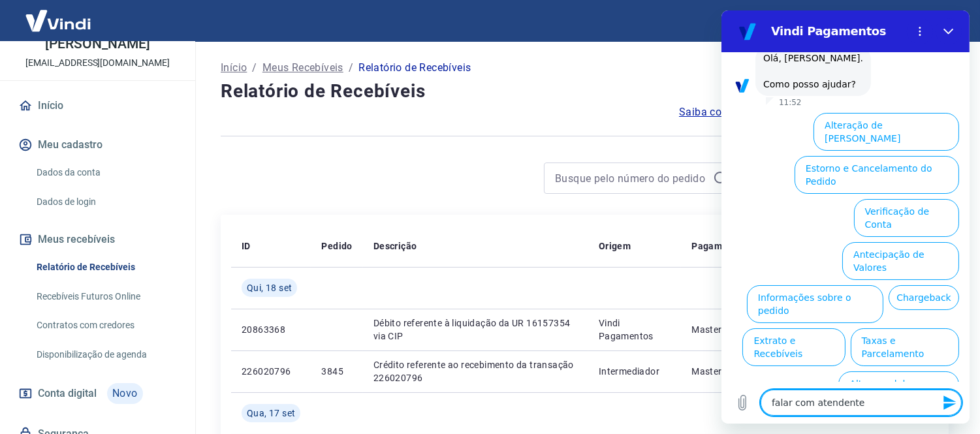 Image resolution: width=980 pixels, height=434 pixels. Describe the element at coordinates (303, 68) in the screenshot. I see `p: Meus Recebíveis` at that location.